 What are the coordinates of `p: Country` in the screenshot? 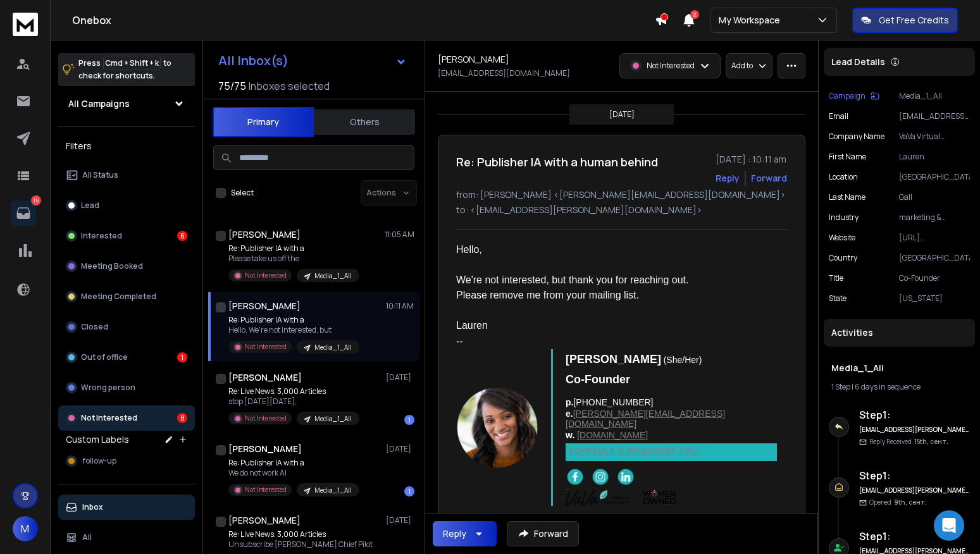 It's located at (843, 258).